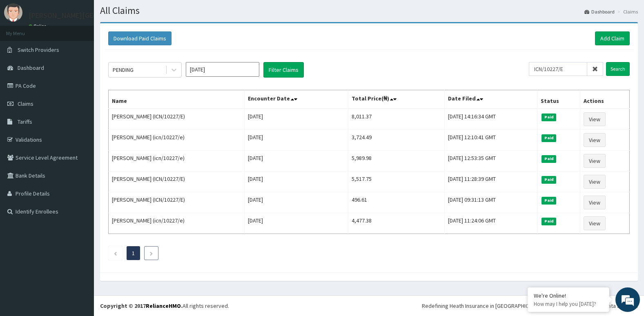 The width and height of the screenshot is (644, 316). I want to click on td: 4,477.38, so click(396, 223).